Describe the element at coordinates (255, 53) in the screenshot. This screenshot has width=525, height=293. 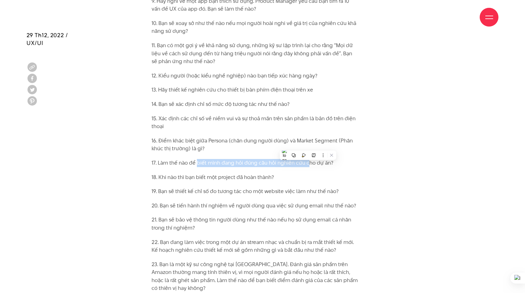
I see `p: 11. Bạn có một gợi ý về khả năng sử dụng, những kỹ sư lập trình lại cho rằng “Mọi dữ liệu về cách...` at that location.